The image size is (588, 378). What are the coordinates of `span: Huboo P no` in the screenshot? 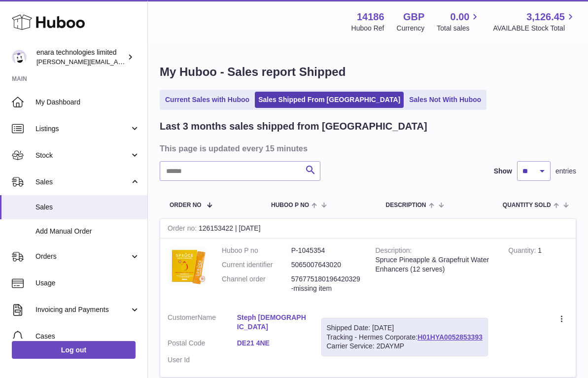 It's located at (290, 205).